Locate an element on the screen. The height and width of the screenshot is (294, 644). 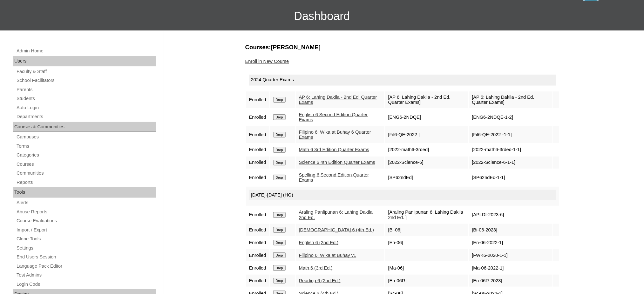
td: [Fil6-QE-2022 ] is located at coordinates (427, 135).